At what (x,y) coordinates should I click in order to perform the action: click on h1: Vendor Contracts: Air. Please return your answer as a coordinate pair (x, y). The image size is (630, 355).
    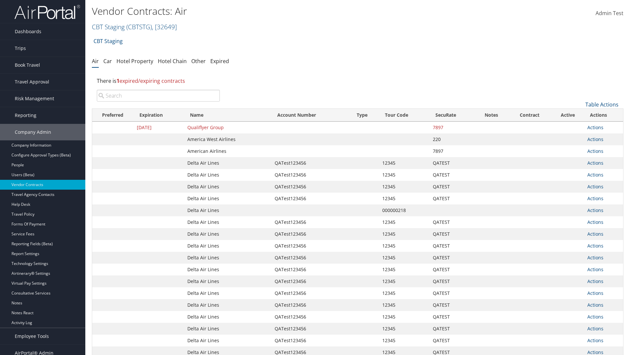
    Looking at the image, I should click on (269, 11).